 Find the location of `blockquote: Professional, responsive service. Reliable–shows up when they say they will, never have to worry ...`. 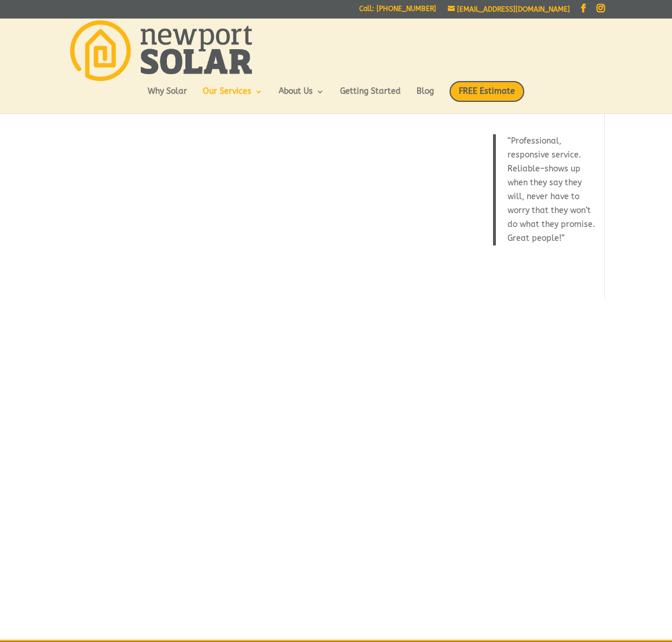

blockquote: Professional, responsive service. Reliable–shows up when they say they will, never have to worry ... is located at coordinates (545, 190).